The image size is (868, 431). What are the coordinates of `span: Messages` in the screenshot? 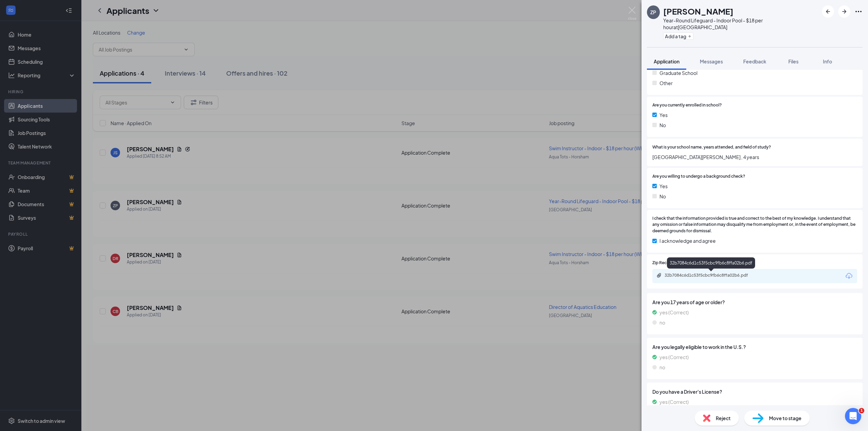 It's located at (712, 61).